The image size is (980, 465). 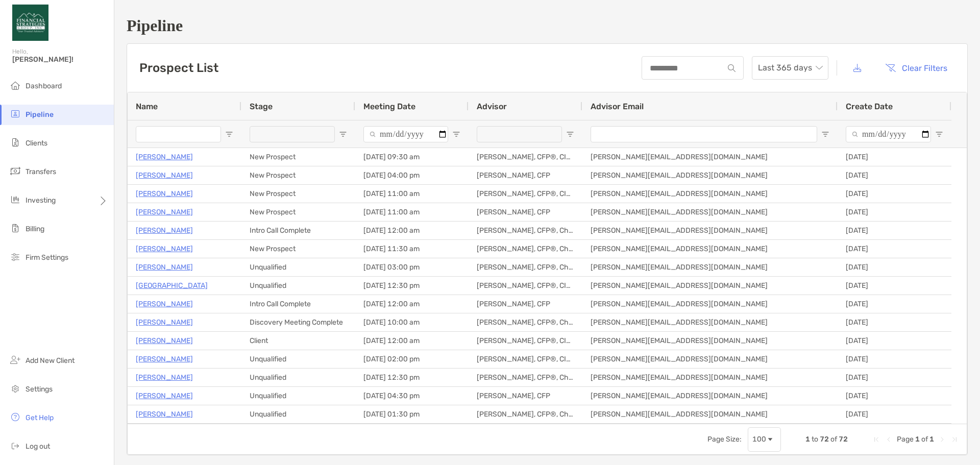 I want to click on img: settings icon, so click(x=15, y=388).